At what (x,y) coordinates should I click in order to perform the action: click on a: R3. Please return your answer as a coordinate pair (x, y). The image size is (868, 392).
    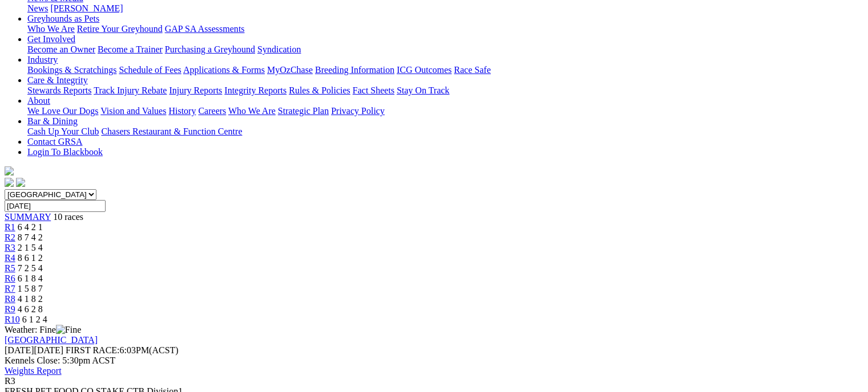
    Looking at the image, I should click on (10, 247).